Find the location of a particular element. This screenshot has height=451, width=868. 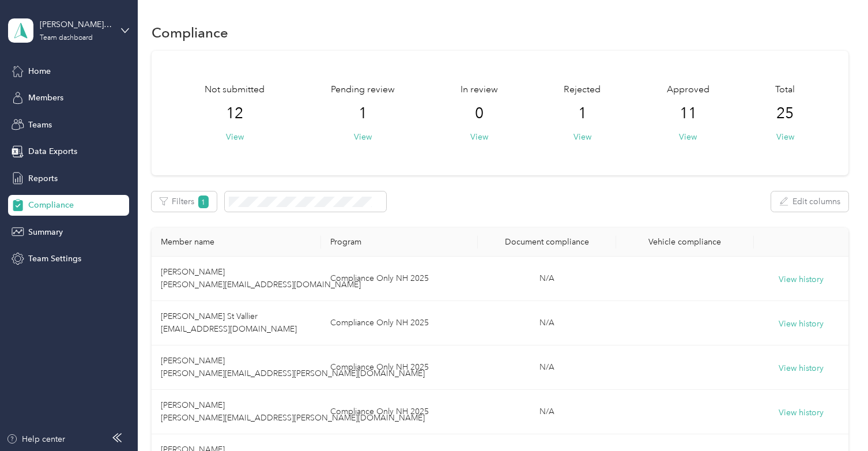

span: 12 is located at coordinates (234, 114).